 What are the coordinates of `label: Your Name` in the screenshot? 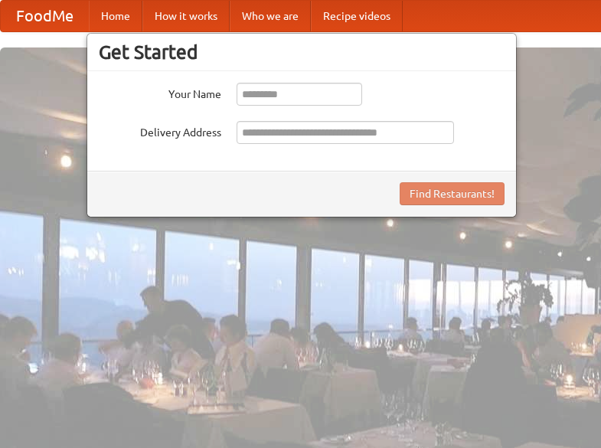 It's located at (160, 92).